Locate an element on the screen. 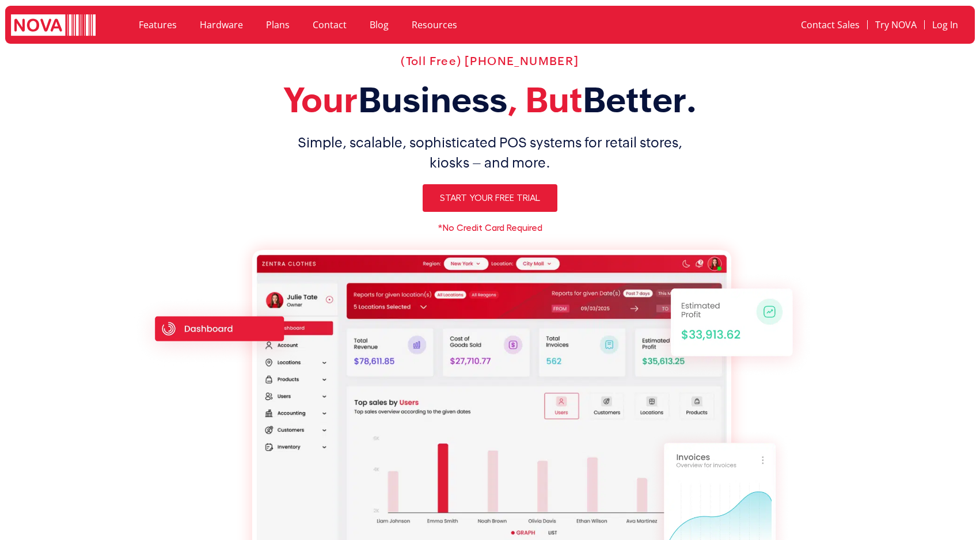  a: Log In is located at coordinates (945, 24).